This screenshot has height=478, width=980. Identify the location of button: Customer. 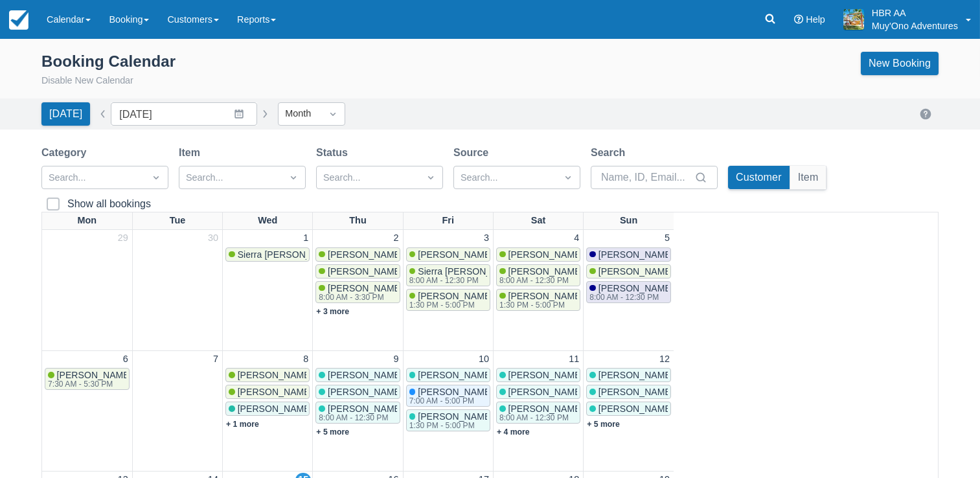
(758, 178).